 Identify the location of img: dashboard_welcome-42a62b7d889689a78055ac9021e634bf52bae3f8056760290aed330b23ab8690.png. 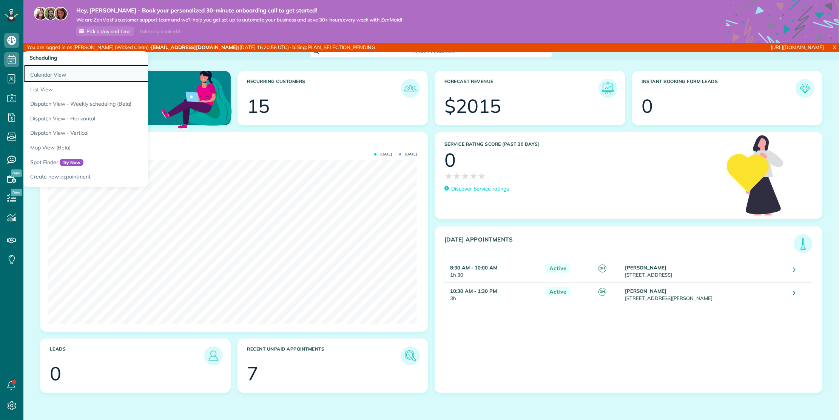
(197, 99).